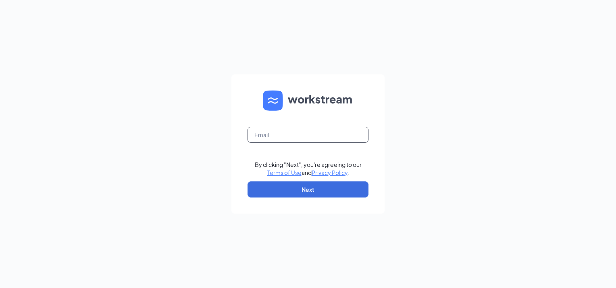  I want to click on input: Email, so click(308, 135).